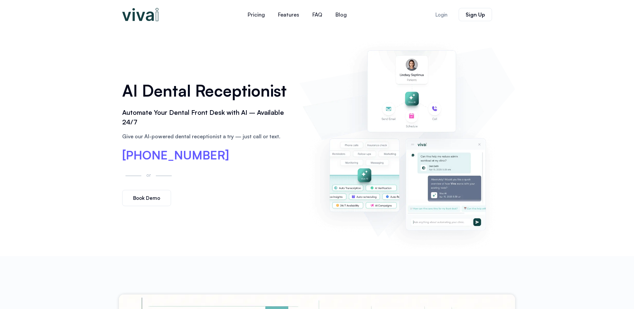  Describe the element at coordinates (256, 15) in the screenshot. I see `a: Pricing` at that location.